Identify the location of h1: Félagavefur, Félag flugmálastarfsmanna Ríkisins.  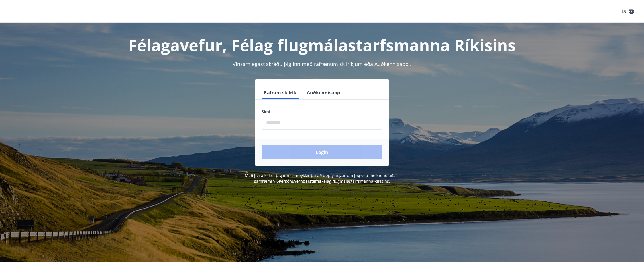
(322, 45).